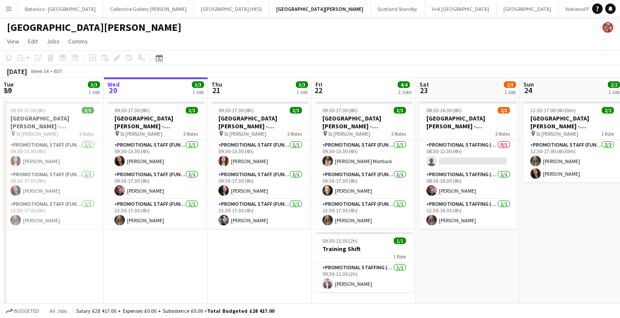 This screenshot has width=620, height=318. I want to click on span: Total Budgeted £28 417.00, so click(241, 311).